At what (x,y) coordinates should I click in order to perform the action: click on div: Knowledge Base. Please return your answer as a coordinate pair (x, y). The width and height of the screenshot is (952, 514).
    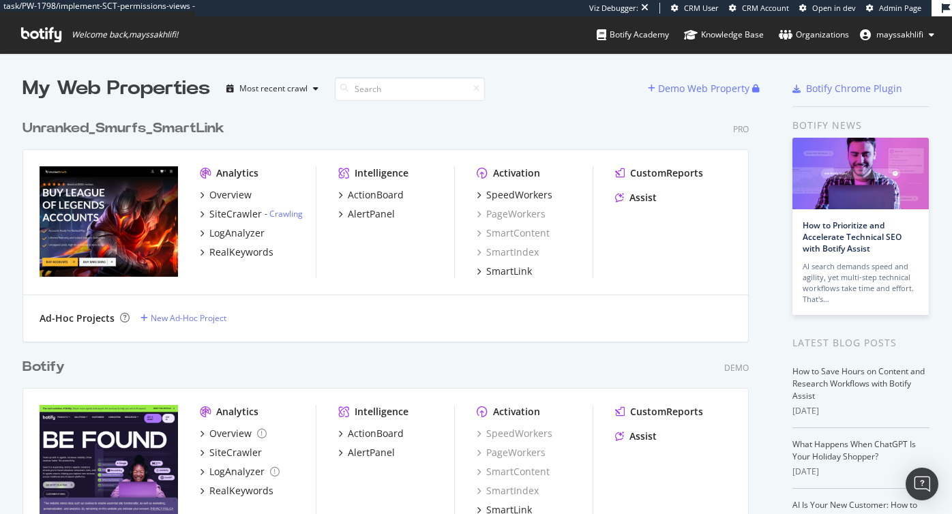
    Looking at the image, I should click on (724, 35).